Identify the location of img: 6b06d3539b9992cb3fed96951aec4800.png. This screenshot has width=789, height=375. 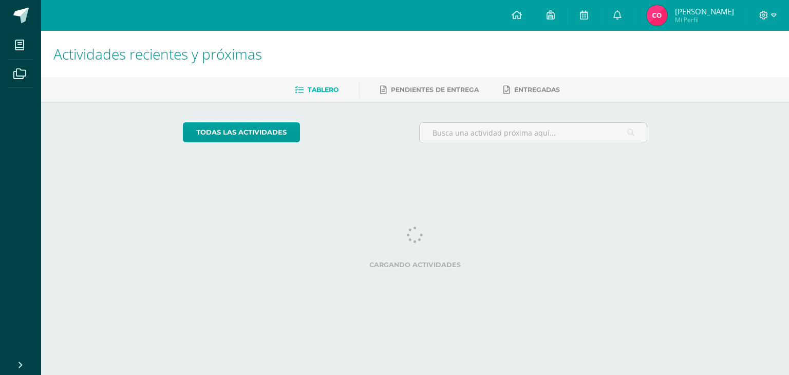
(657, 15).